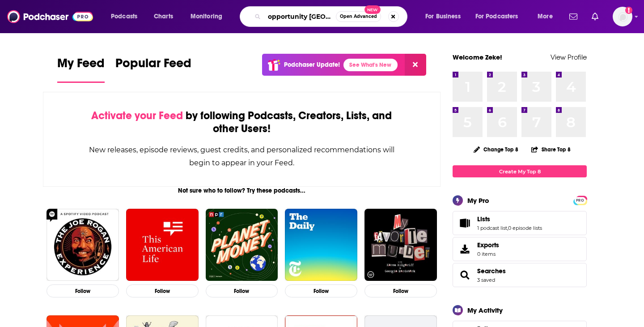  I want to click on img: The Joe Rogan Experience, so click(83, 245).